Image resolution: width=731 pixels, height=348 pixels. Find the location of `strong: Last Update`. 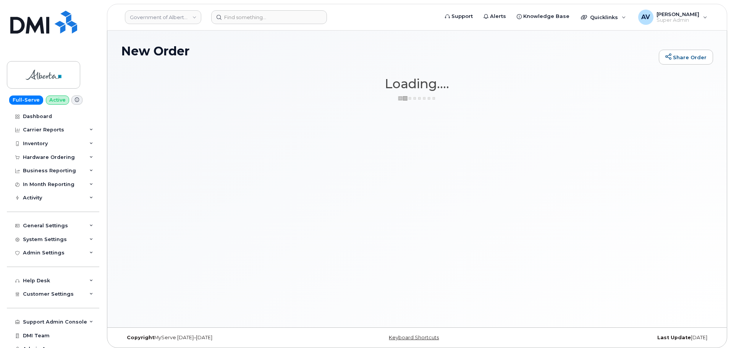

strong: Last Update is located at coordinates (674, 337).